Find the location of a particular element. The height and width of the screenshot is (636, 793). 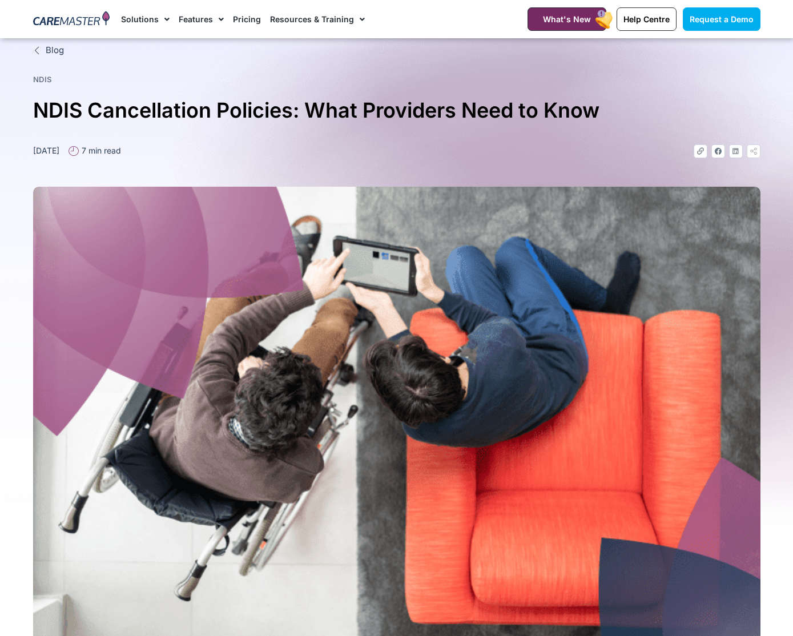

h1: NDIS Cancellation Policies: What Providers Need to Know is located at coordinates (397, 110).